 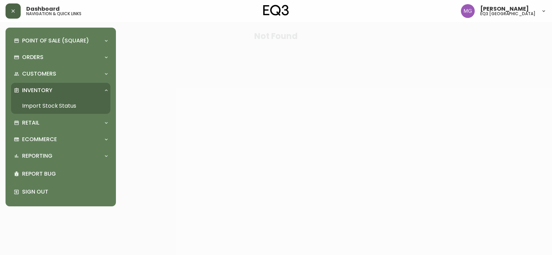 What do you see at coordinates (37, 90) in the screenshot?
I see `p: Inventory` at bounding box center [37, 90].